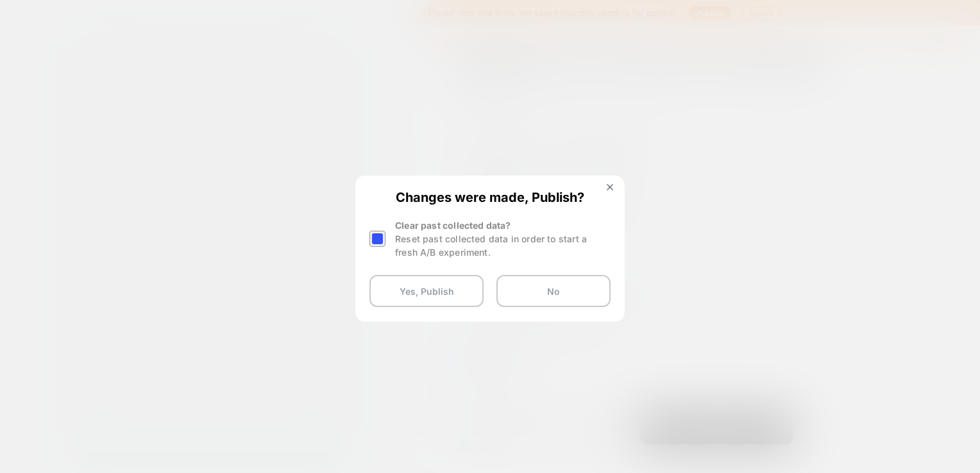 Image resolution: width=980 pixels, height=473 pixels. Describe the element at coordinates (553, 291) in the screenshot. I see `button: No` at that location.